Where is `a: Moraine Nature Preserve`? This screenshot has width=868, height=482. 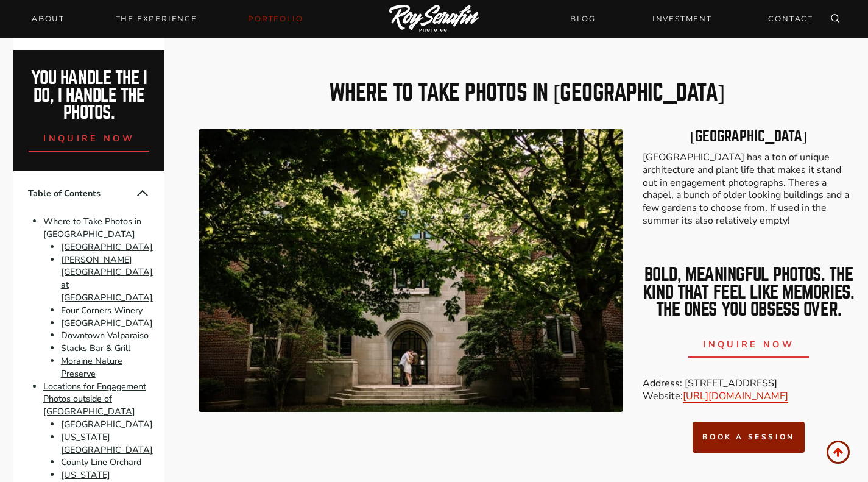
a: Moraine Nature Preserve is located at coordinates (91, 367).